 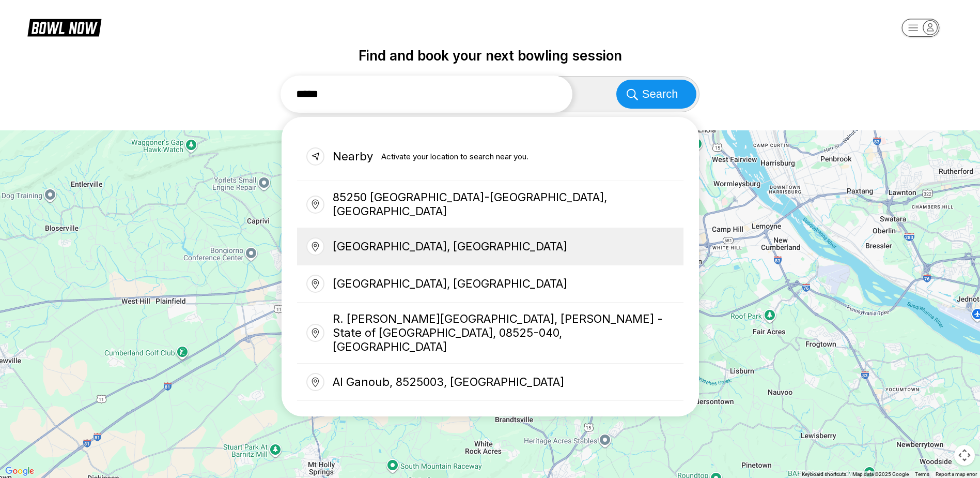 What do you see at coordinates (656, 94) in the screenshot?
I see `button: Search` at bounding box center [656, 94].